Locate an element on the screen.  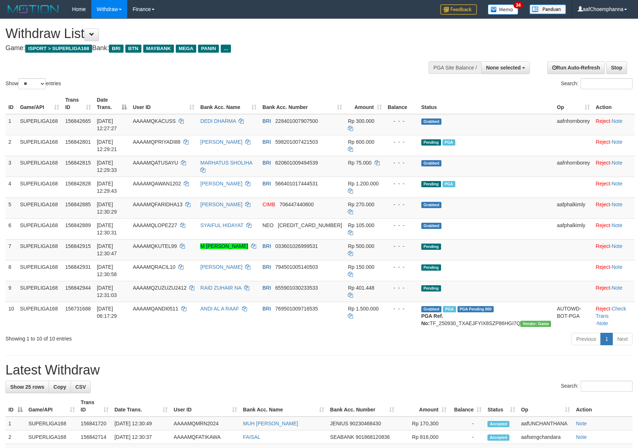
td: aafnhornborey is located at coordinates (574, 166).